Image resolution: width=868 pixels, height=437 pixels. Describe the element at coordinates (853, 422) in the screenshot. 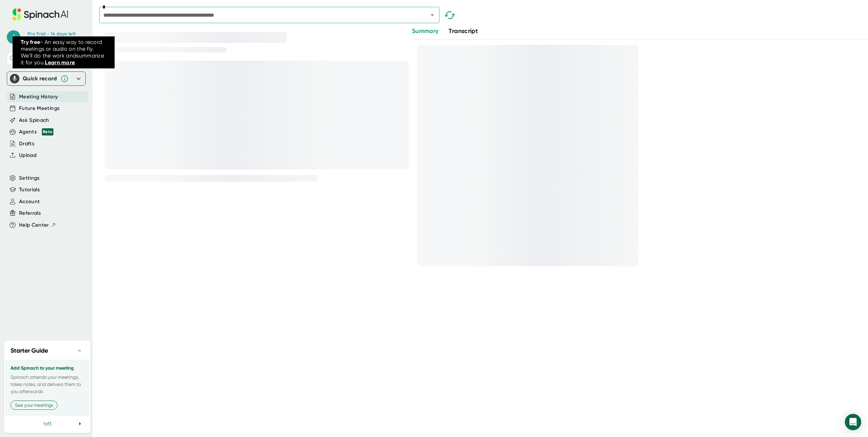

I see `div: Open Intercom Messenger` at that location.